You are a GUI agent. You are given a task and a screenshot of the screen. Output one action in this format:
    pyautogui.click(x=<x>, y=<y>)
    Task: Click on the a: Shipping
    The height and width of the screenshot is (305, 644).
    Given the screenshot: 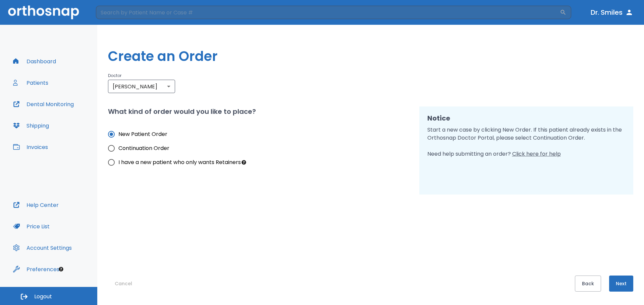 What is the action you would take?
    pyautogui.click(x=31, y=125)
    